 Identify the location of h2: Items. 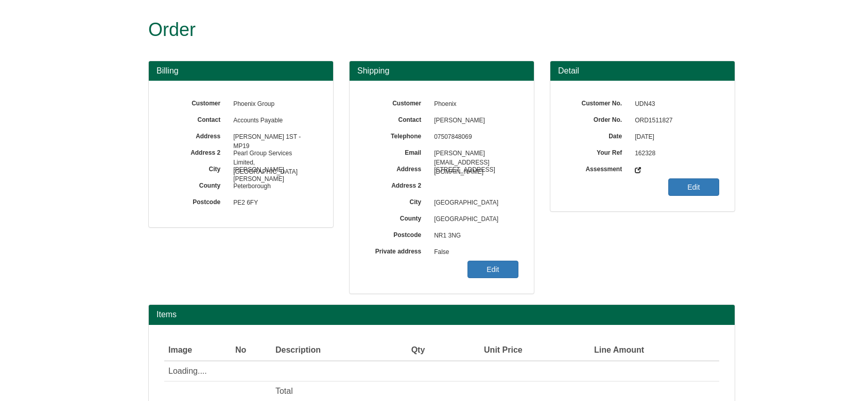
(441, 315).